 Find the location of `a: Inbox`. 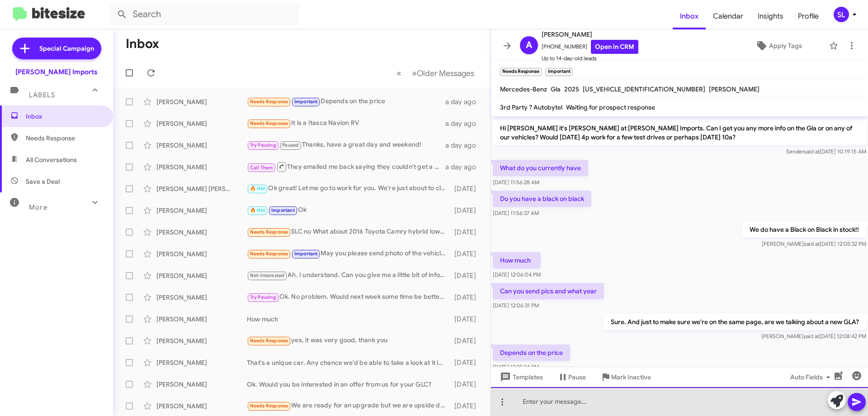

a: Inbox is located at coordinates (689, 16).